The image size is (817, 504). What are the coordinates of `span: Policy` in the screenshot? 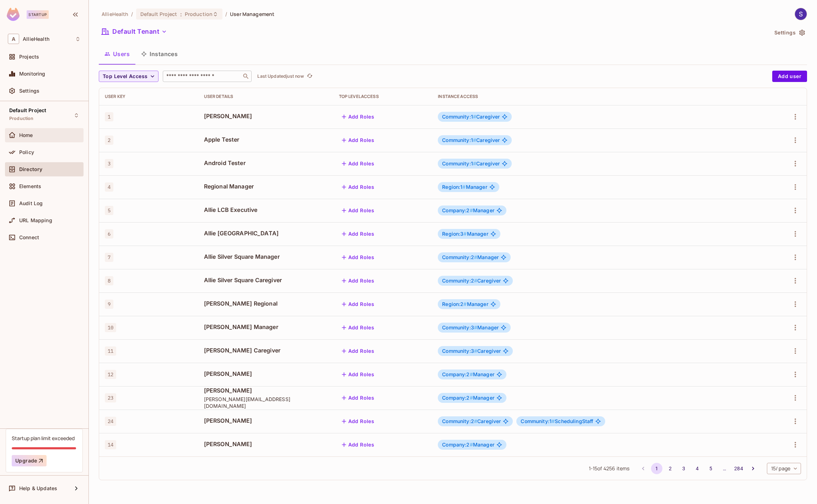 It's located at (27, 152).